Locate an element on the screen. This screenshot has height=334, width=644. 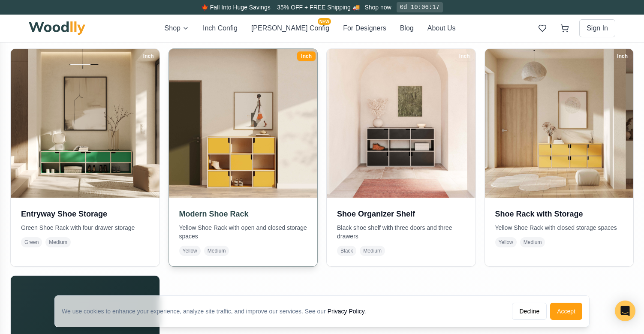
div: 0d 10:06:17 is located at coordinates (420, 7).